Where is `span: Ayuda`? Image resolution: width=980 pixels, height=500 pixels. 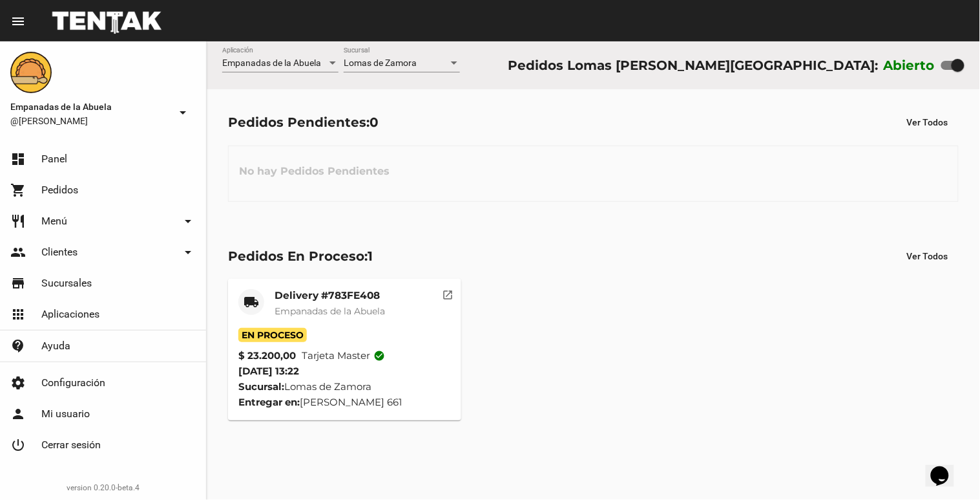
span: Ayuda is located at coordinates (55, 346).